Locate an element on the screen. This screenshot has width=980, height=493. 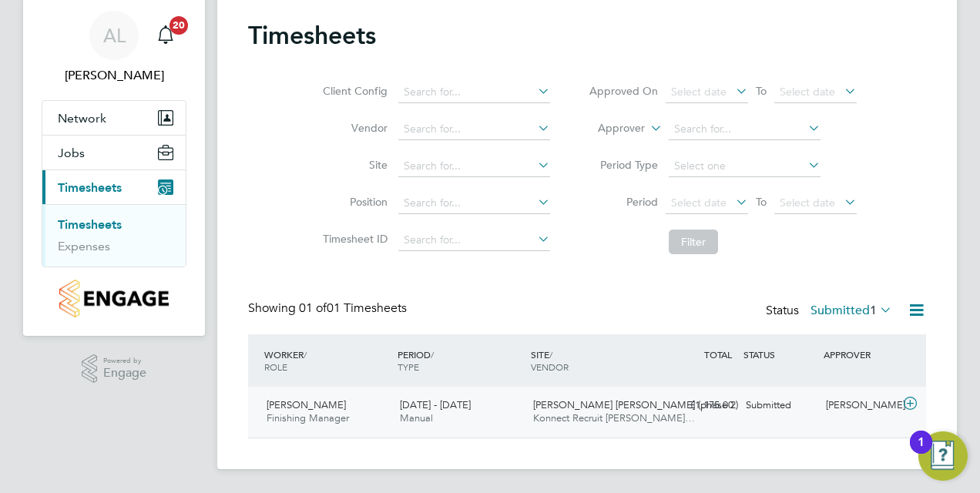
span: Finishing Manager is located at coordinates (307, 418).